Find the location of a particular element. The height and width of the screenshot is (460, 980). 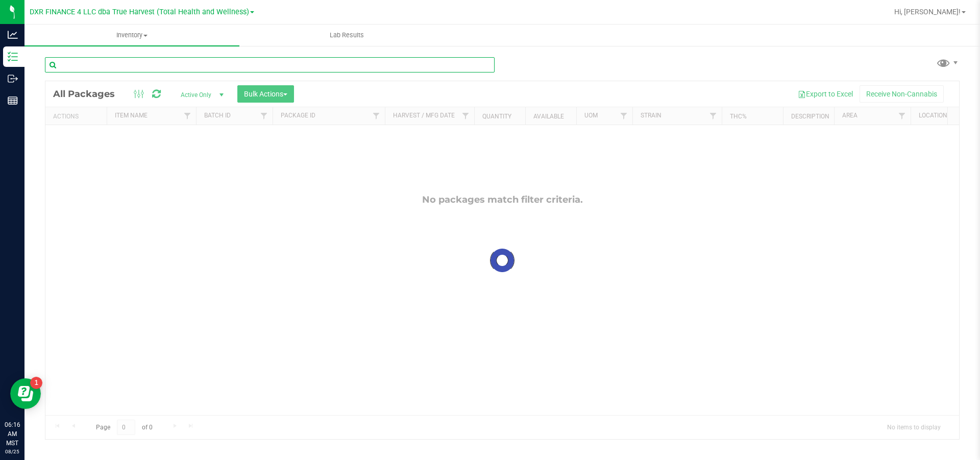

a: Inventory is located at coordinates (131, 35).